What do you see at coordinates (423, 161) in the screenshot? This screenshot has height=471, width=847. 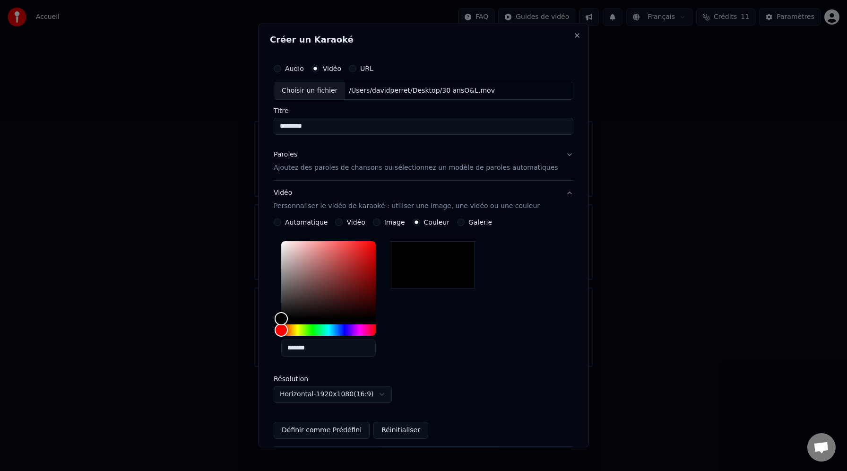 I see `button: ParolesAjoutez des paroles de chansons ou sélectionnez un modèle de paroles automatiques` at bounding box center [423, 161].